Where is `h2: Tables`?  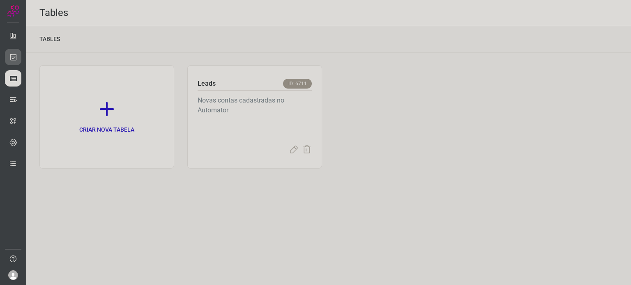
h2: Tables is located at coordinates (54, 13).